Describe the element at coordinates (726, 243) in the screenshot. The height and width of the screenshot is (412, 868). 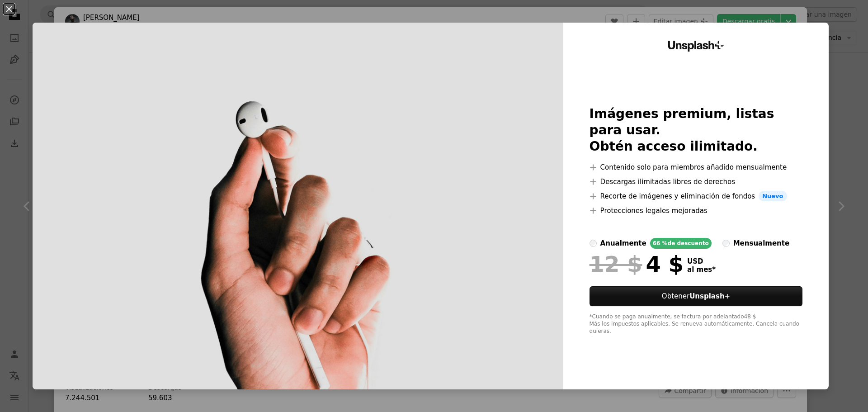
I see `input: mensualmente` at that location.